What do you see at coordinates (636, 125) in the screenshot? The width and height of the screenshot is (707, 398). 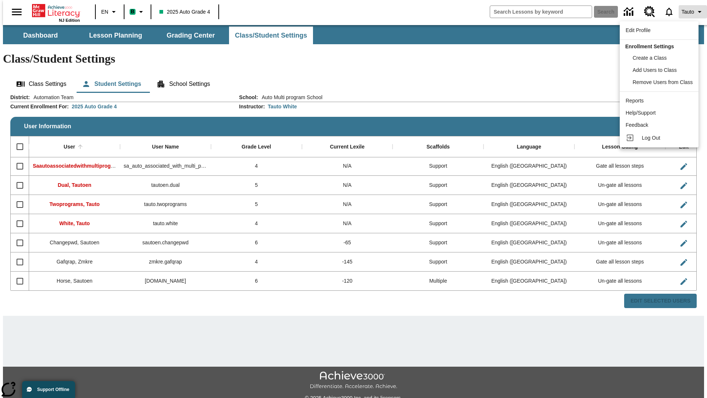 I see `span: Feedback` at bounding box center [636, 125].